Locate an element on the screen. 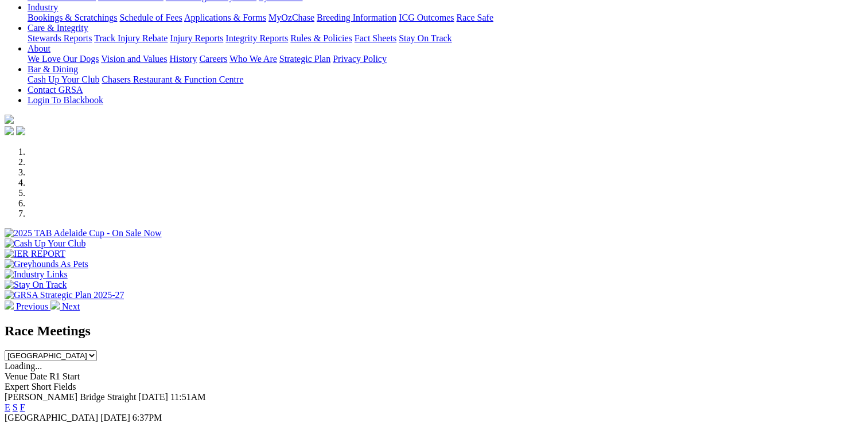  span: Date is located at coordinates (38, 376).